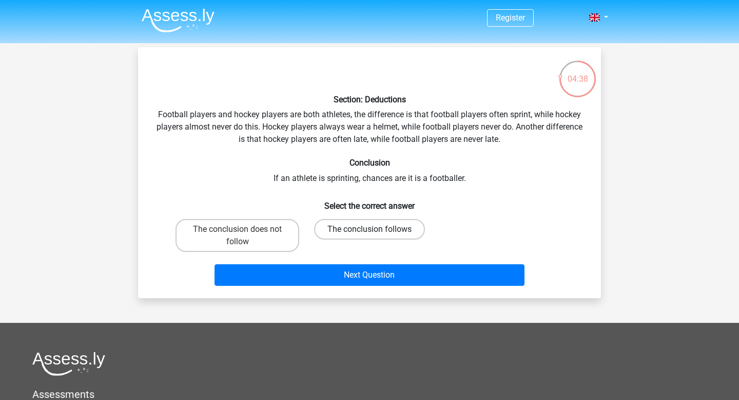 The height and width of the screenshot is (400, 739). I want to click on label: The conclusion does not follow, so click(237, 235).